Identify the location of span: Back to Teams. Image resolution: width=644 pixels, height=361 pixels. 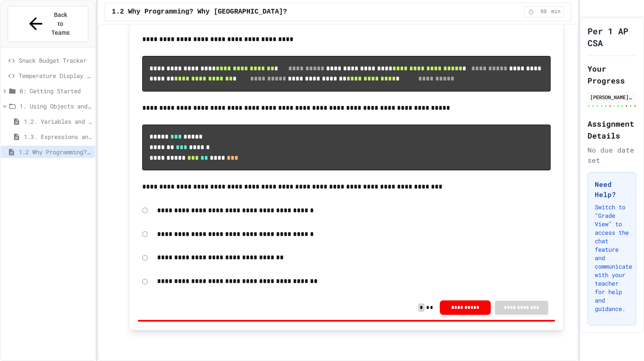
(60, 24).